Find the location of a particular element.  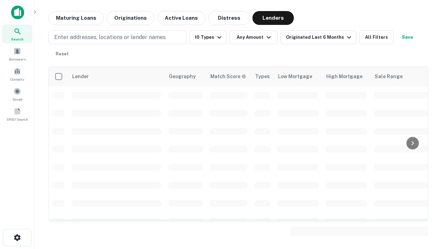

span: Search is located at coordinates (17, 39).